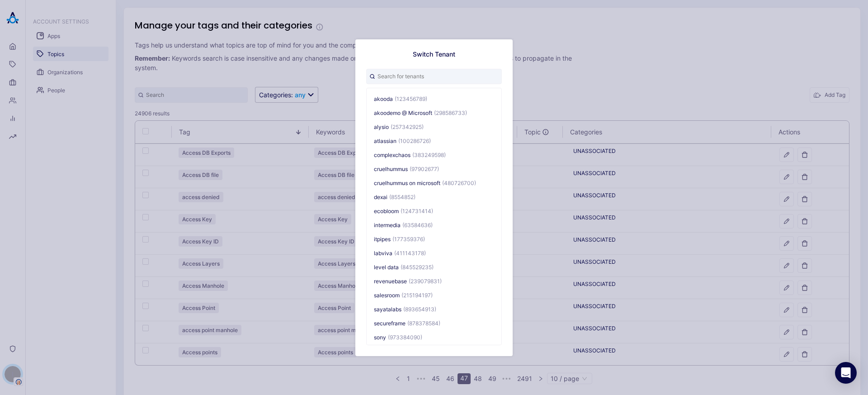 The image size is (868, 395). Describe the element at coordinates (416, 211) in the screenshot. I see `span: (124731414)` at that location.